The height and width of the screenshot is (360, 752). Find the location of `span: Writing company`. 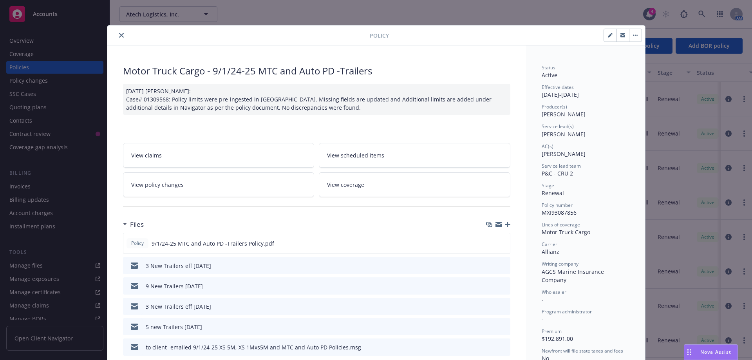

span: Writing company is located at coordinates (560, 264).